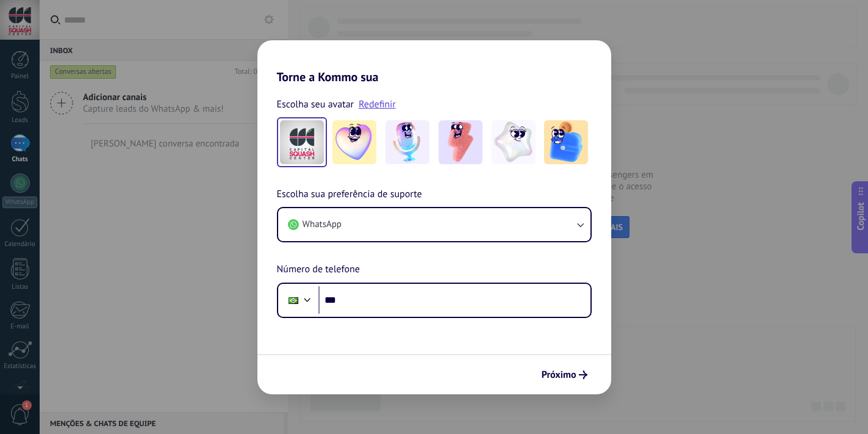  I want to click on img: -2.jpeg, so click(408, 142).